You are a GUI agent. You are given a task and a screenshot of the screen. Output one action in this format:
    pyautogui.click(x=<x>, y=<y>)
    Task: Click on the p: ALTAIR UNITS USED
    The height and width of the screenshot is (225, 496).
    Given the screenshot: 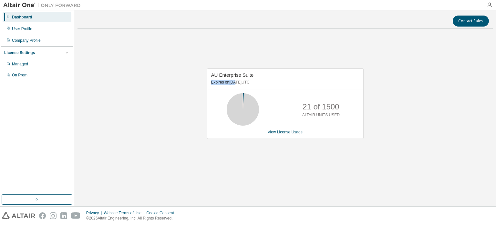 What is the action you would take?
    pyautogui.click(x=321, y=115)
    